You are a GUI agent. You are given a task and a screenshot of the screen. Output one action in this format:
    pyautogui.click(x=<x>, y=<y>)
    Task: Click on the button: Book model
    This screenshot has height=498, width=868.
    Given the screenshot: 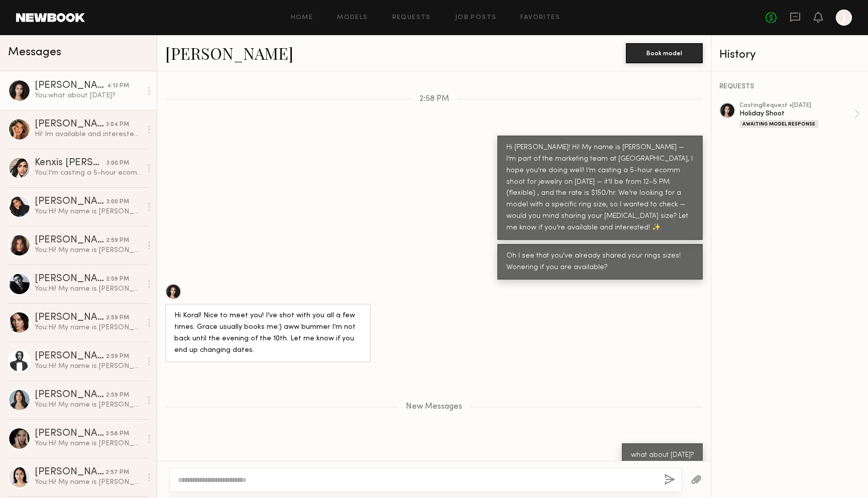 What is the action you would take?
    pyautogui.click(x=664, y=53)
    